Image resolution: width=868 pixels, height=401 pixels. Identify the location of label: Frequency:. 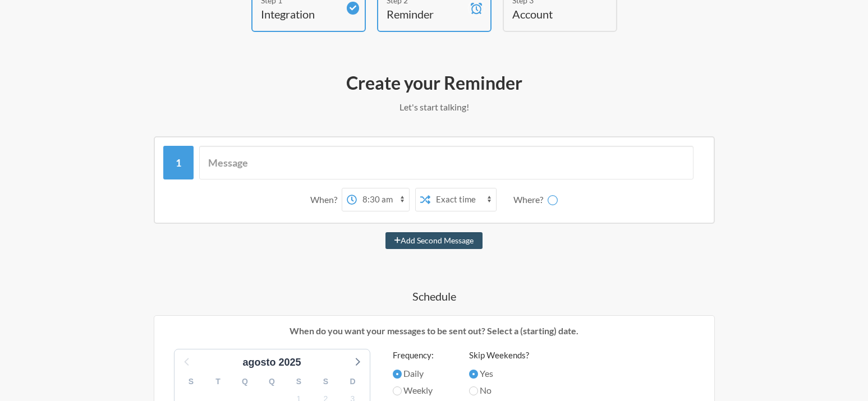
(420, 355).